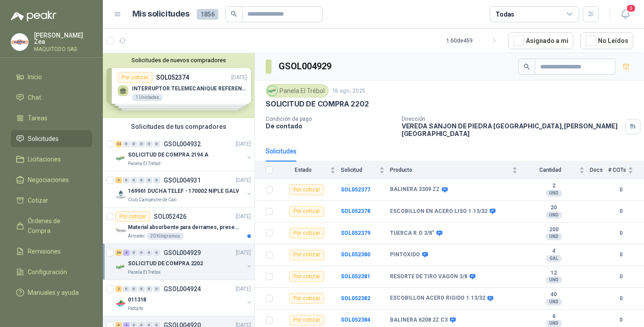  What do you see at coordinates (550, 170) in the screenshot?
I see `span: Cantidad` at bounding box center [550, 170].